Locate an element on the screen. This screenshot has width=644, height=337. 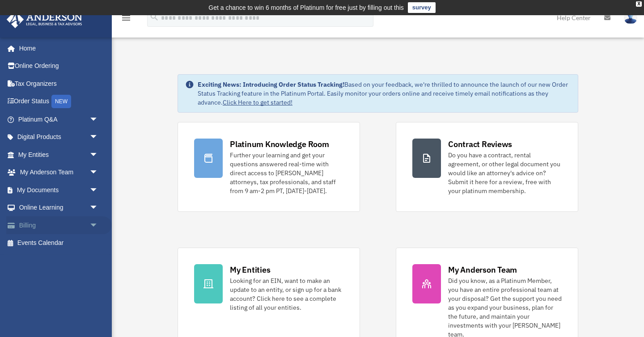
i: search is located at coordinates (154, 17).